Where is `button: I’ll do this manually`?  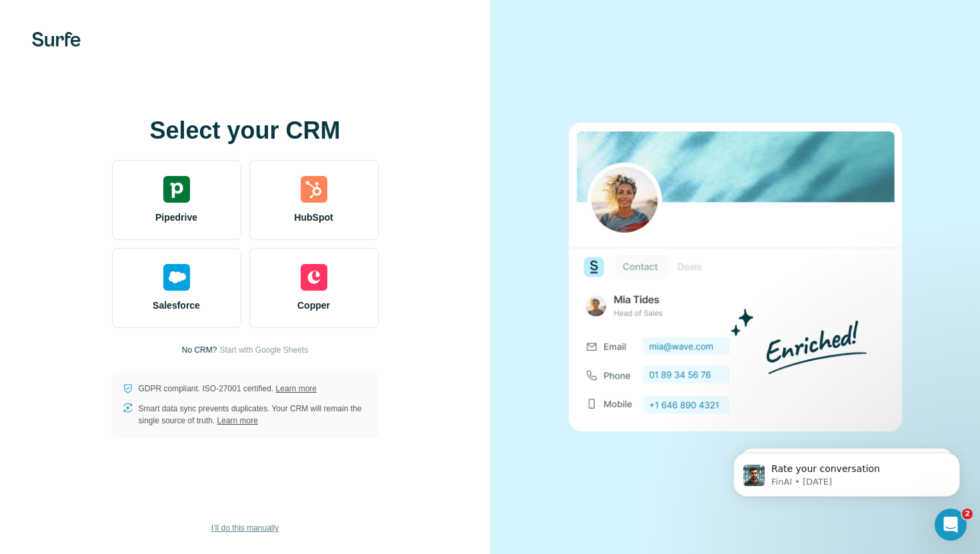
button: I’ll do this manually is located at coordinates (245, 528).